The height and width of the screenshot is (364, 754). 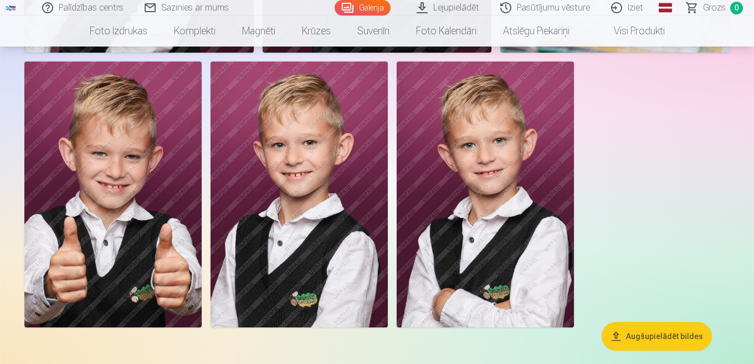 What do you see at coordinates (446, 31) in the screenshot?
I see `a: Foto kalendāri` at bounding box center [446, 31].